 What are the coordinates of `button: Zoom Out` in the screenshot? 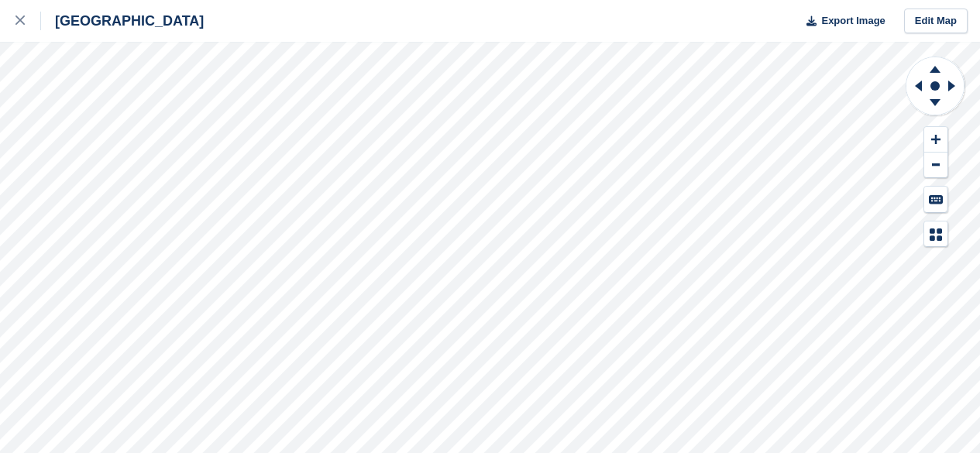 It's located at (936, 164).